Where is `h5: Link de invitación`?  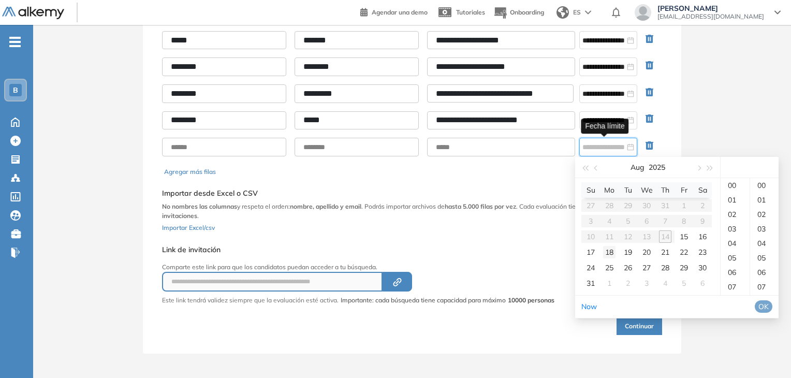 h5: Link de invitación is located at coordinates (358, 249).